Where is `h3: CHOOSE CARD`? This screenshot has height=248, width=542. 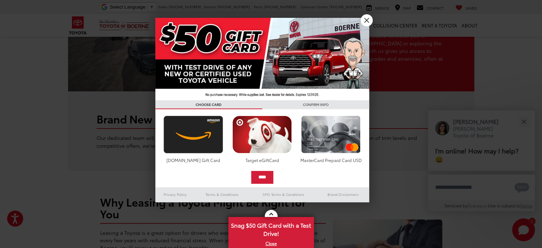 h3: CHOOSE CARD is located at coordinates (209, 104).